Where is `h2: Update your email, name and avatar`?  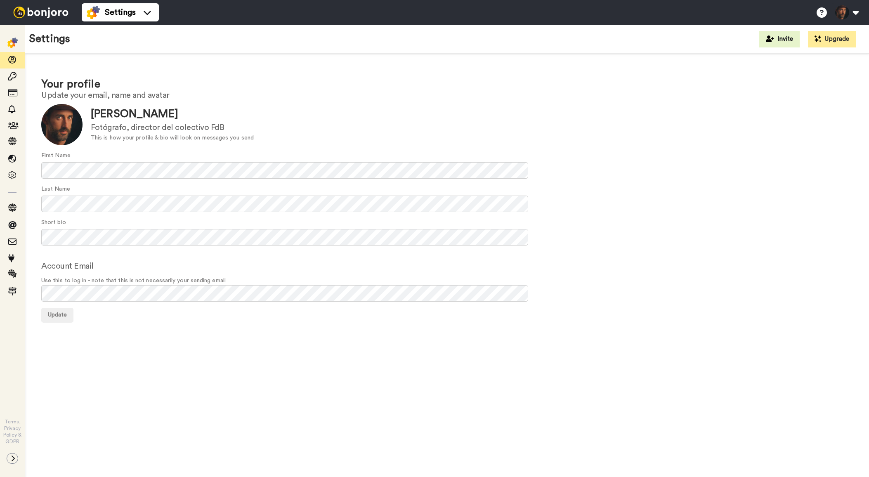
h2: Update your email, name and avatar is located at coordinates (447, 95).